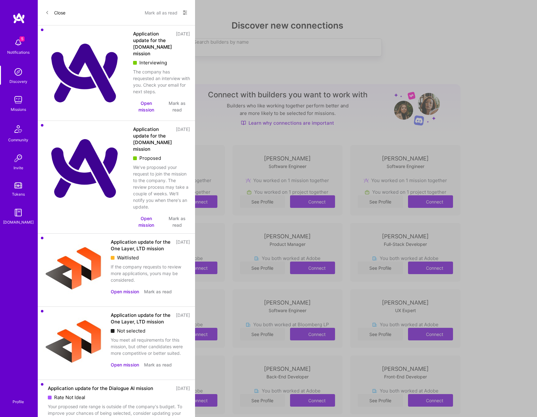 Image resolution: width=537 pixels, height=417 pixels. Describe the element at coordinates (18, 100) in the screenshot. I see `img: teamwork` at that location.